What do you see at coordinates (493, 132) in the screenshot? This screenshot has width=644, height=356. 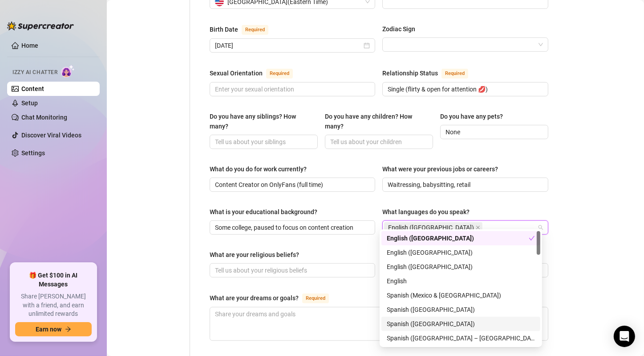 I see `input: Do you have any pets?` at bounding box center [493, 132].